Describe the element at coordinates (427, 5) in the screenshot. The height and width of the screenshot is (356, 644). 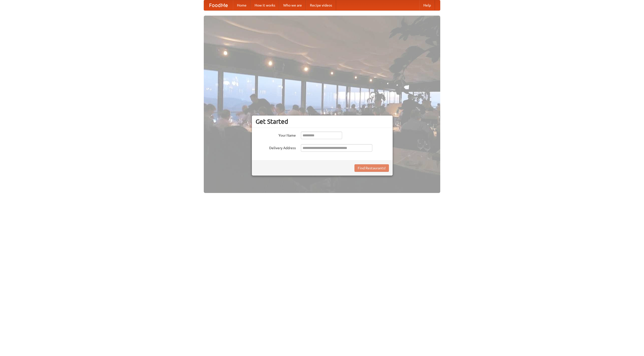
I see `a: Help` at that location.